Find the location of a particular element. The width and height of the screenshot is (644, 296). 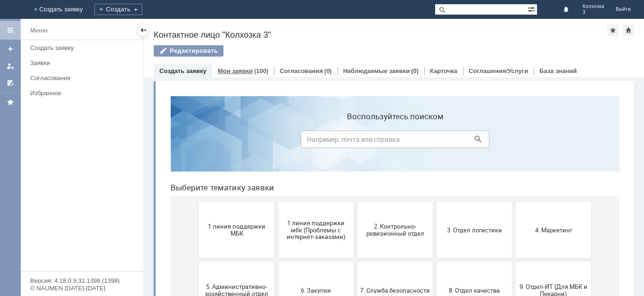

button: 8. Отдел качества is located at coordinates (311, 202).